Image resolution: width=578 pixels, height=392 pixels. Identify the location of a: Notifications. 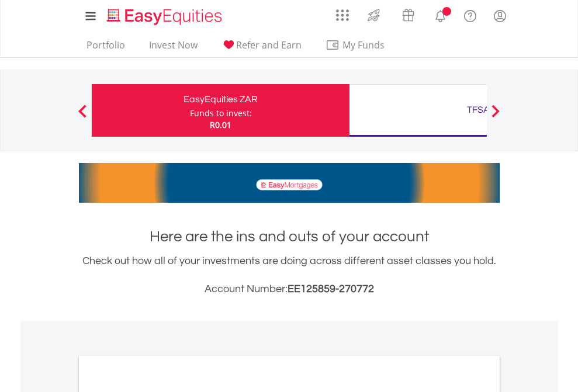
(440, 15).